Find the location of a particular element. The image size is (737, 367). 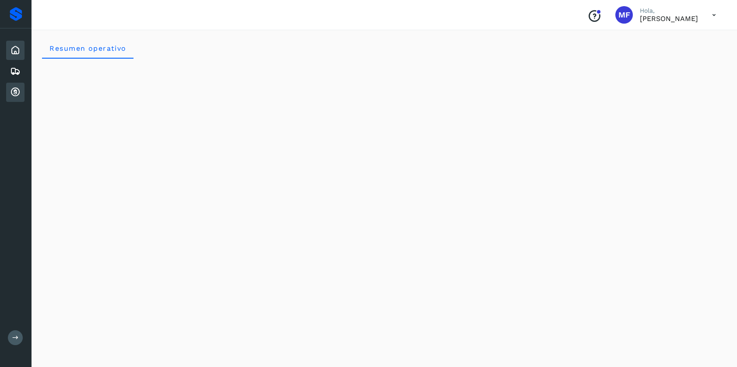

p: Hola, is located at coordinates (669, 11).